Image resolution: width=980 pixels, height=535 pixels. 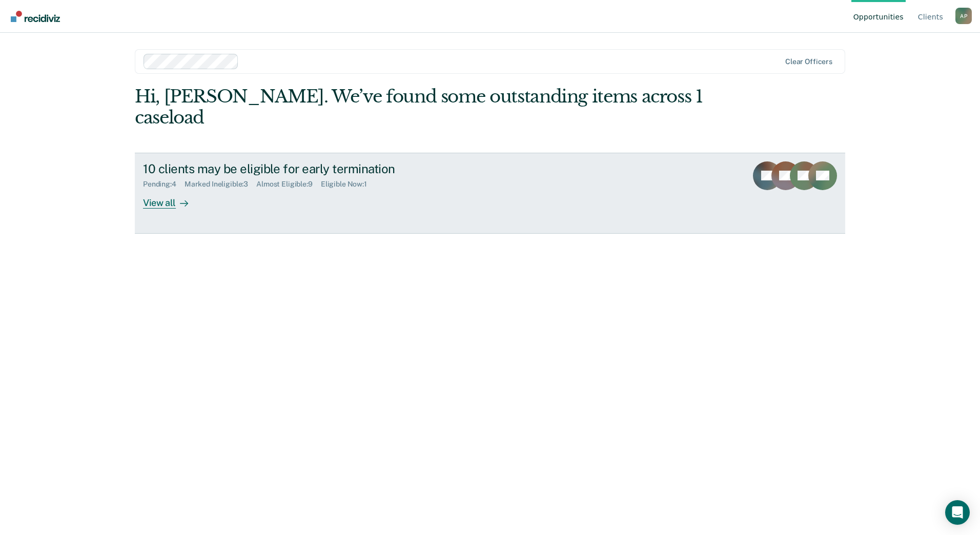 I want to click on div: Pending : 4, so click(x=163, y=184).